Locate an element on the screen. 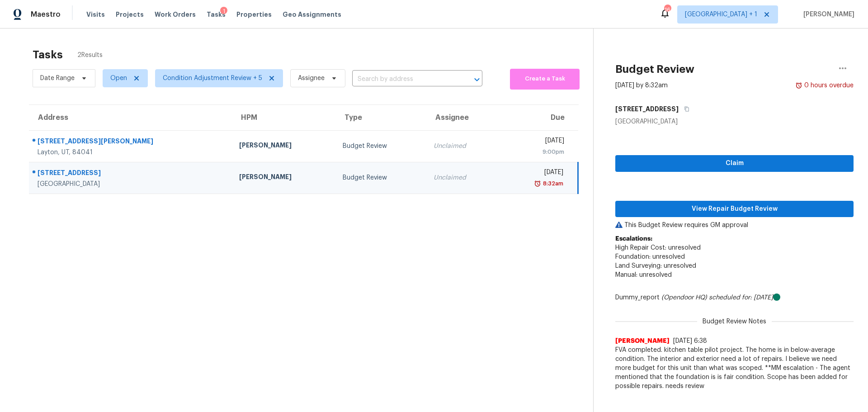 Image resolution: width=868 pixels, height=412 pixels. button: View Repair Budget Review is located at coordinates (734, 209).